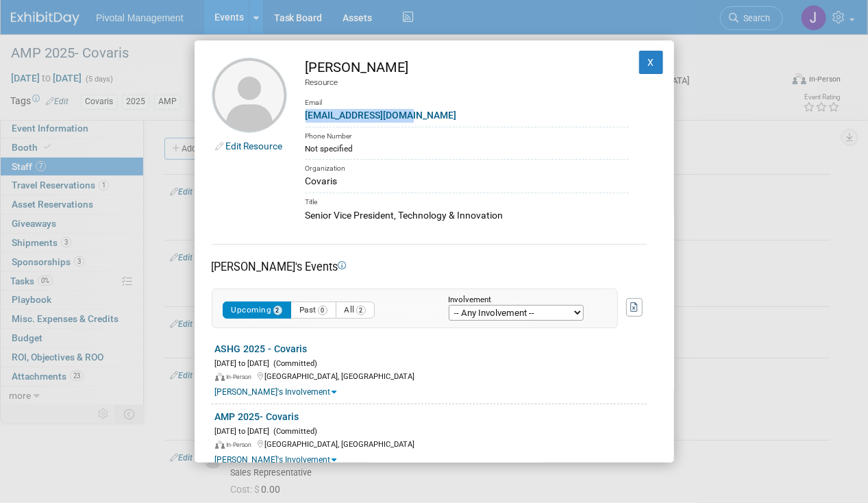 This screenshot has height=503, width=868. I want to click on div: Covaris, so click(467, 181).